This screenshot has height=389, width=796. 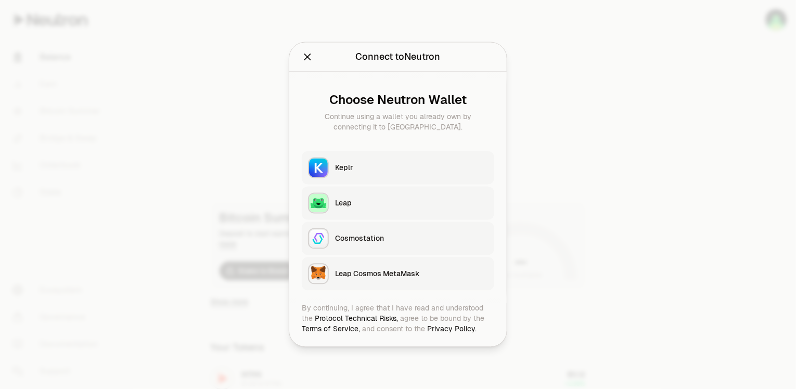 I want to click on button: CosmostationCosmostation, so click(x=398, y=239).